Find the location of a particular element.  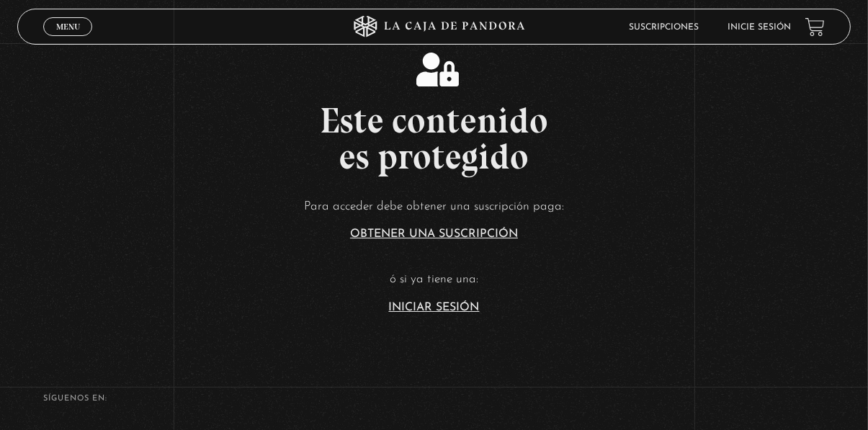

a: Obtener una suscripción is located at coordinates (434, 234).